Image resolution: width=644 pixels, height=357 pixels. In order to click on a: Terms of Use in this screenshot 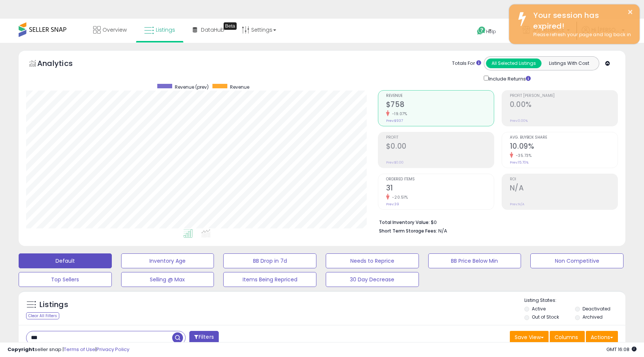, I will do `click(79, 349)`.